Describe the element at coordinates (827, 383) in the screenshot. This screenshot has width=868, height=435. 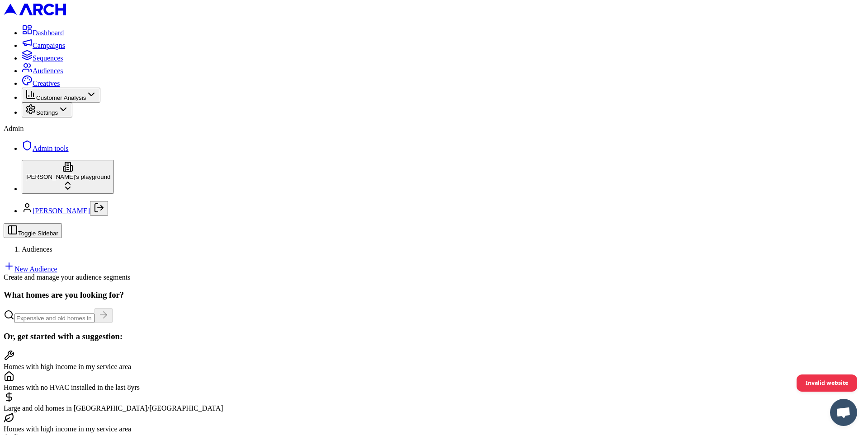
I see `span: Invalid website` at that location.